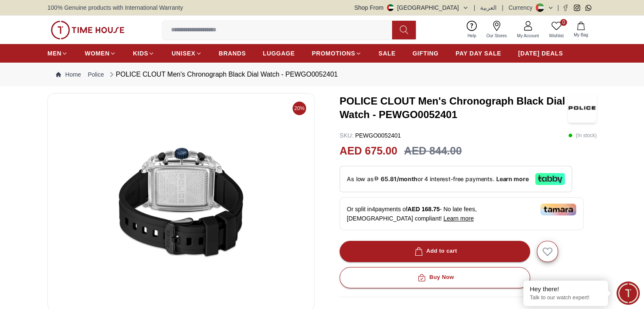  I want to click on span: SALE, so click(387, 54).